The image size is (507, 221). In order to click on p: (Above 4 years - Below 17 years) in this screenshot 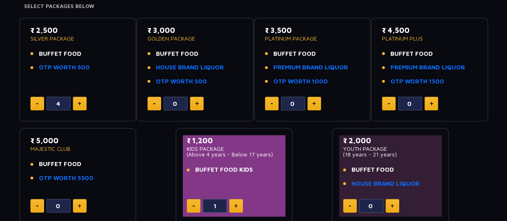, I will do `click(234, 154)`.